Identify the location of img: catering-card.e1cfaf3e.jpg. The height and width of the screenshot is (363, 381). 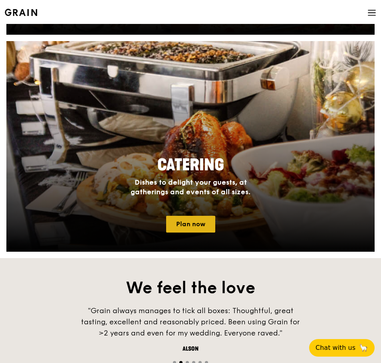
(190, 146).